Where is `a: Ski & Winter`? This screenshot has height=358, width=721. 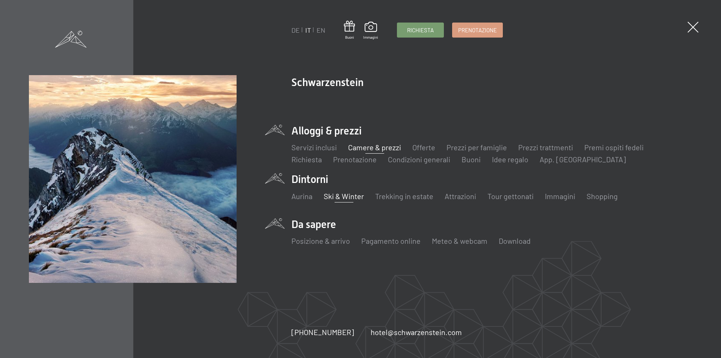
a: Ski & Winter is located at coordinates (343, 196).